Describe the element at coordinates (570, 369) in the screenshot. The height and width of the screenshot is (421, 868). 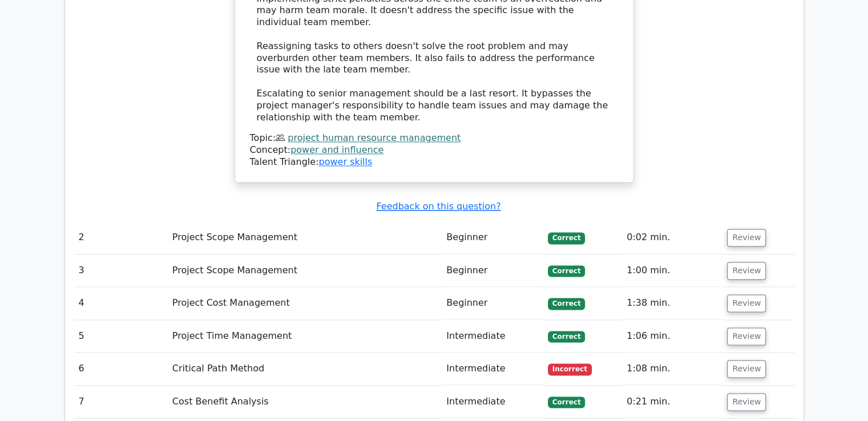
I see `span: Incorrect` at that location.